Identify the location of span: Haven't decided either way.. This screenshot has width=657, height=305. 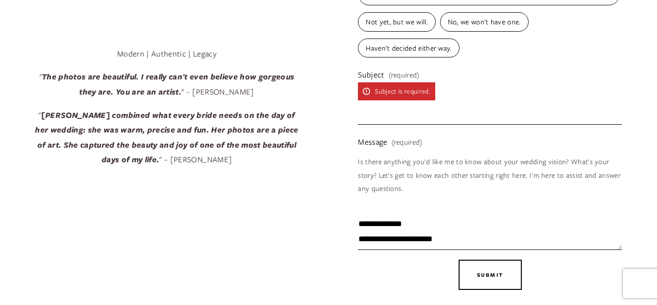
(409, 48).